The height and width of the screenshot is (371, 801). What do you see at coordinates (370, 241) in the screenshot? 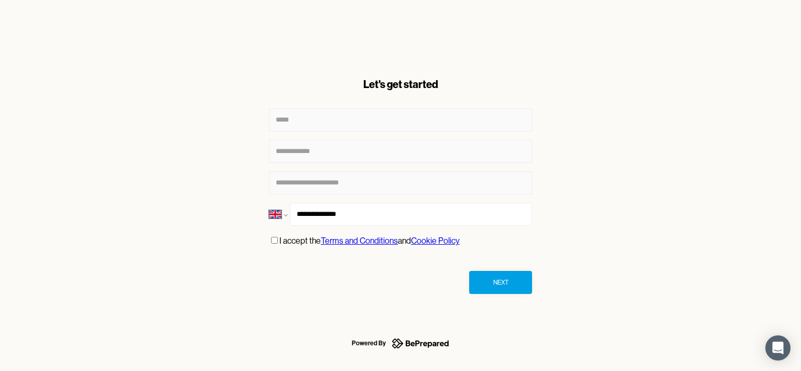
I see `p: I accept the and` at bounding box center [370, 241].